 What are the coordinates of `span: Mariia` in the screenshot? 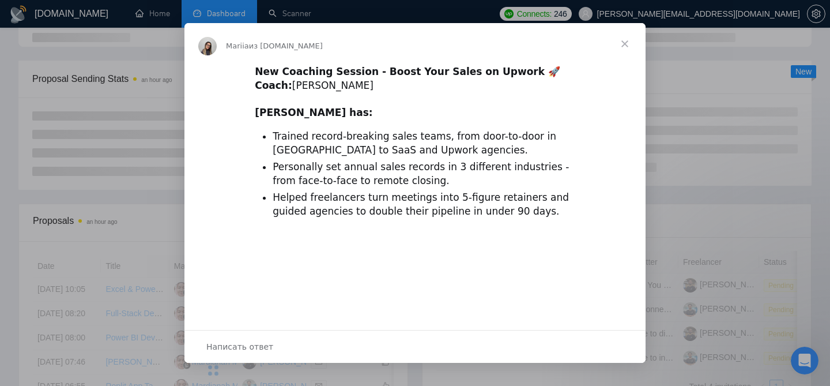 It's located at (238, 46).